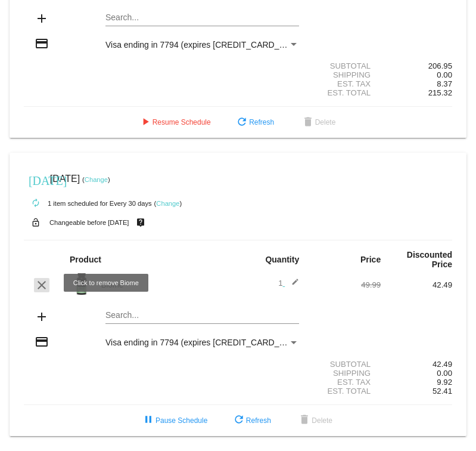 The image size is (476, 451). What do you see at coordinates (42, 285) in the screenshot?
I see `mat-icon: clear` at bounding box center [42, 285].